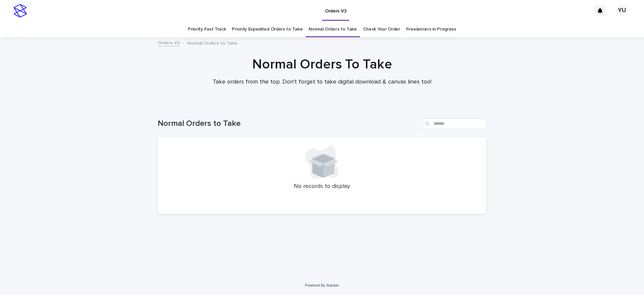  Describe the element at coordinates (322, 187) in the screenshot. I see `p: No records to display` at that location.